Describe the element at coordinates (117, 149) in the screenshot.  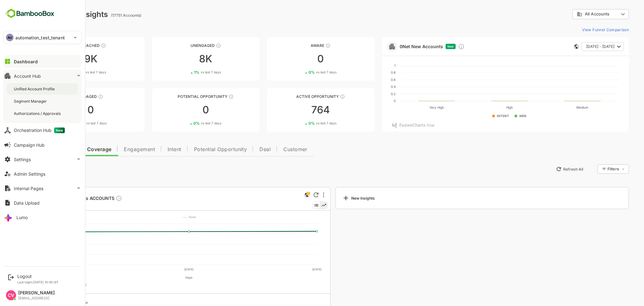
I see `span: Engagement` at that location.